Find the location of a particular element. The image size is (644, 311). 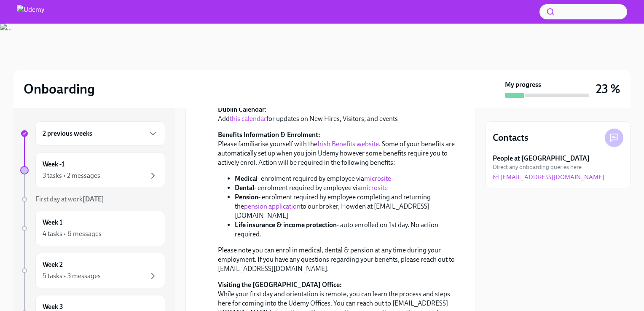

a: Week 14 tasks • 6 messages is located at coordinates (93, 229).